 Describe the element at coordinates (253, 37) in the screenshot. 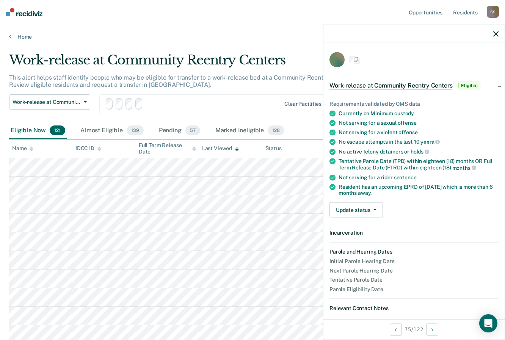

I see `a: Home` at that location.